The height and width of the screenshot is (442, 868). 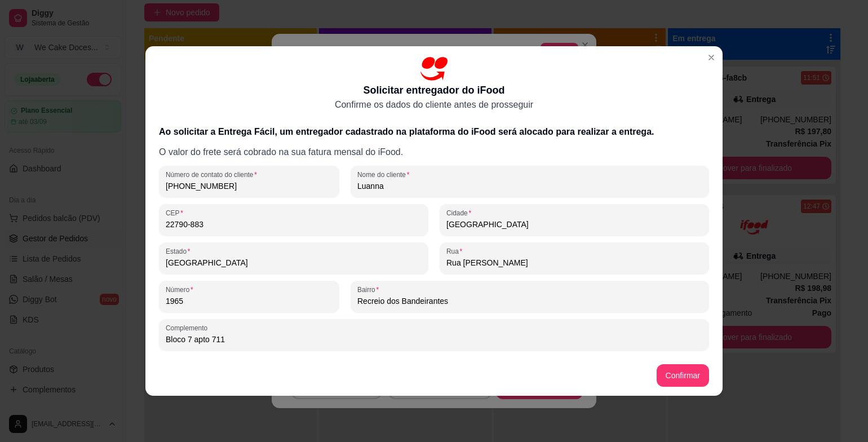 What do you see at coordinates (385, 174) in the screenshot?
I see `label: Nome do cliente` at bounding box center [385, 174].